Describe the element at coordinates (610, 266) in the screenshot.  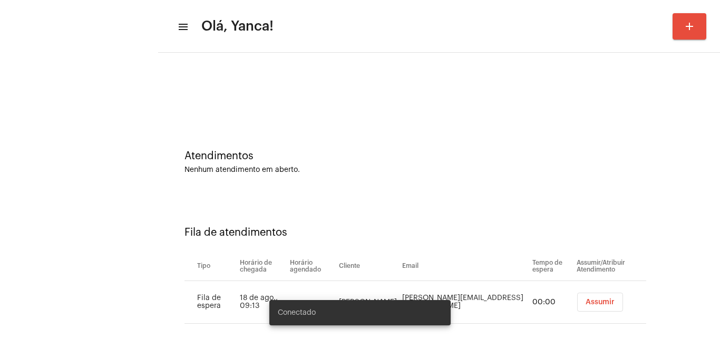
I see `th: Assumir/Atribuir Atendimento` at that location.